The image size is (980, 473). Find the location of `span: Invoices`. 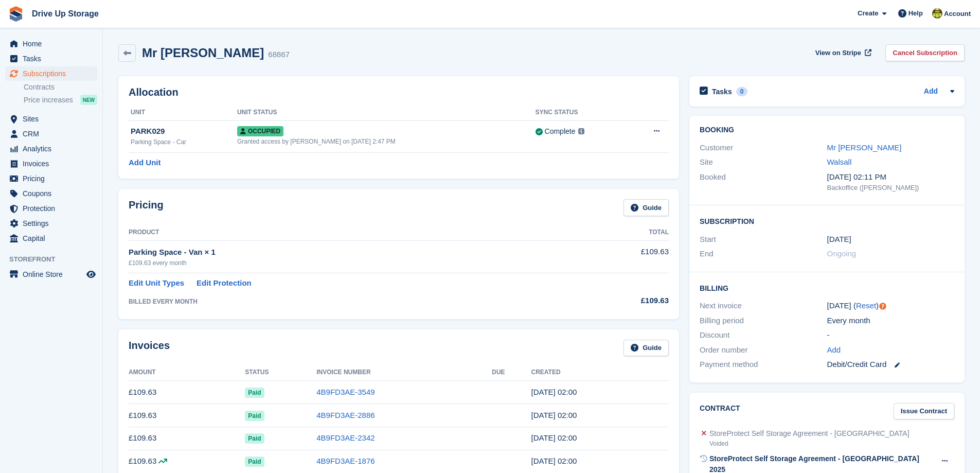

span: Invoices is located at coordinates (54, 164).